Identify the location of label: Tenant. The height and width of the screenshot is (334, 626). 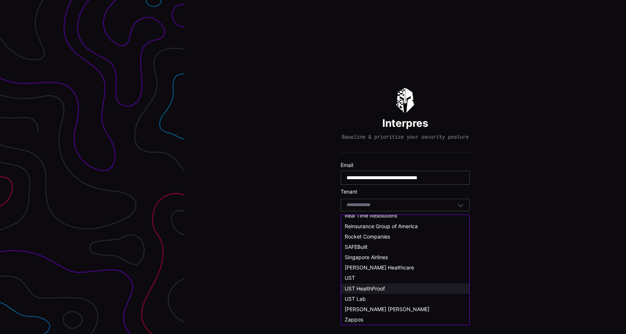
(405, 192).